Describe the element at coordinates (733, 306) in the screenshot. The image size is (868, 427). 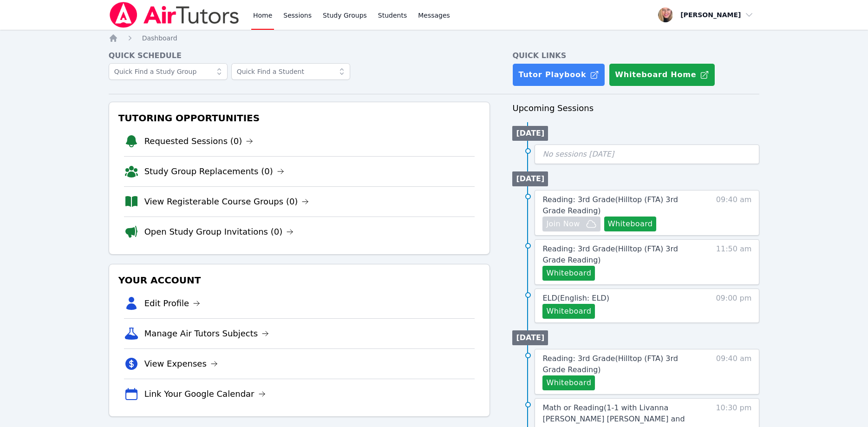
I see `span: 09:00 pm` at that location.